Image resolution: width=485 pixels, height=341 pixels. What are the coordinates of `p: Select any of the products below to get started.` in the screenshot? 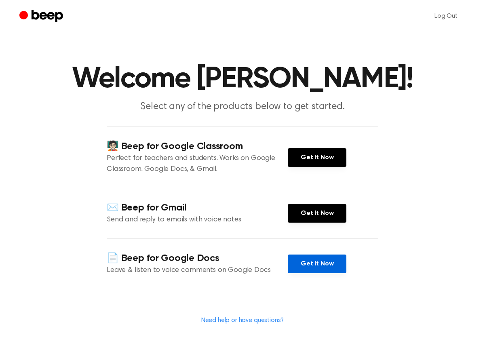 It's located at (243, 107).